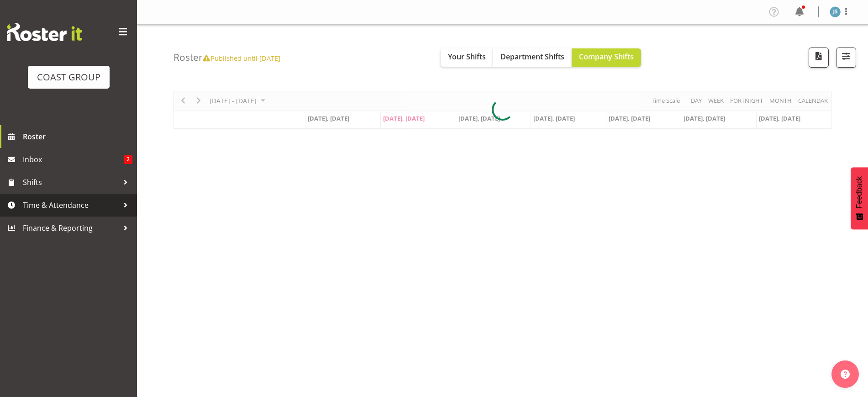 The width and height of the screenshot is (868, 397). I want to click on button: Department Shifts, so click(532, 57).